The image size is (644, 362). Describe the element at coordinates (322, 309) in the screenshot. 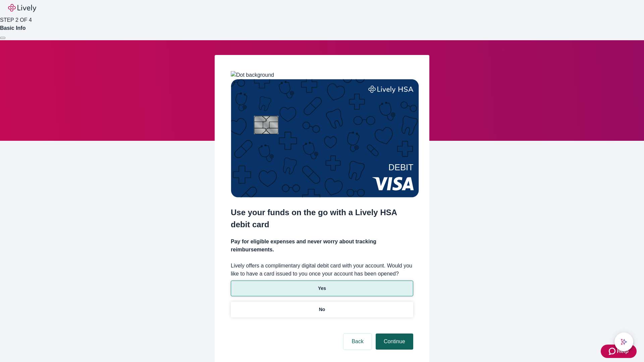

I see `button: No` at that location.